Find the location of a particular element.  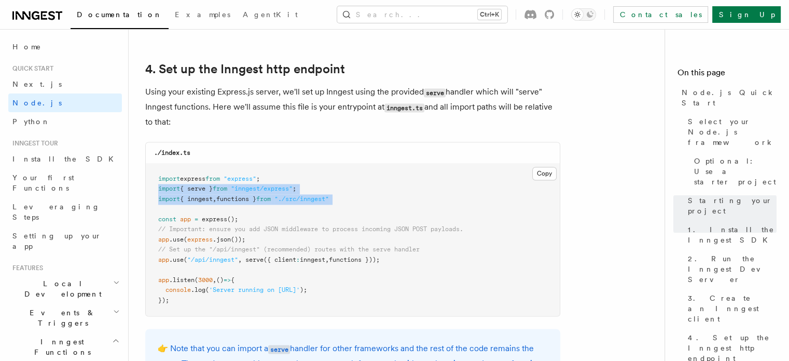

a: 4. Set up the Inngest http endpoint is located at coordinates (245, 69).